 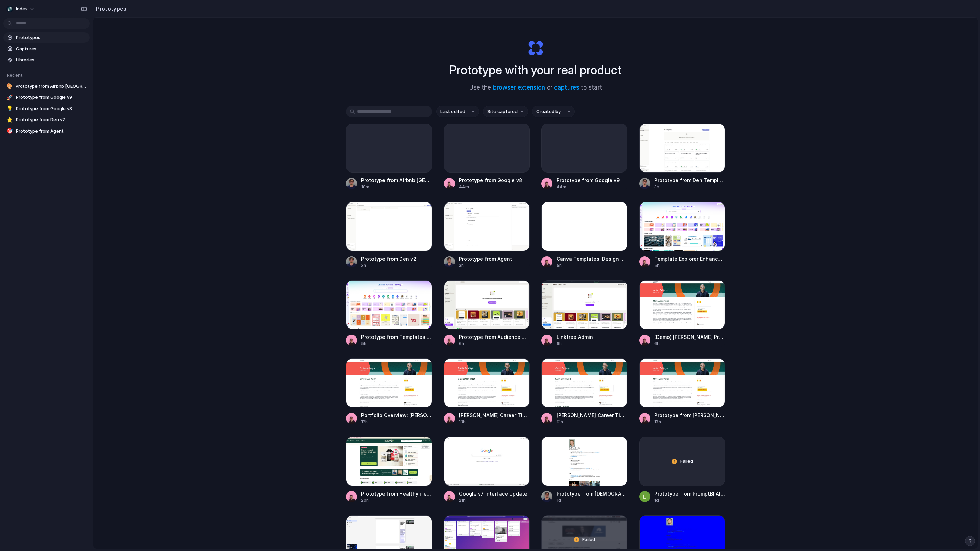 I want to click on button: Site captured, so click(x=505, y=112).